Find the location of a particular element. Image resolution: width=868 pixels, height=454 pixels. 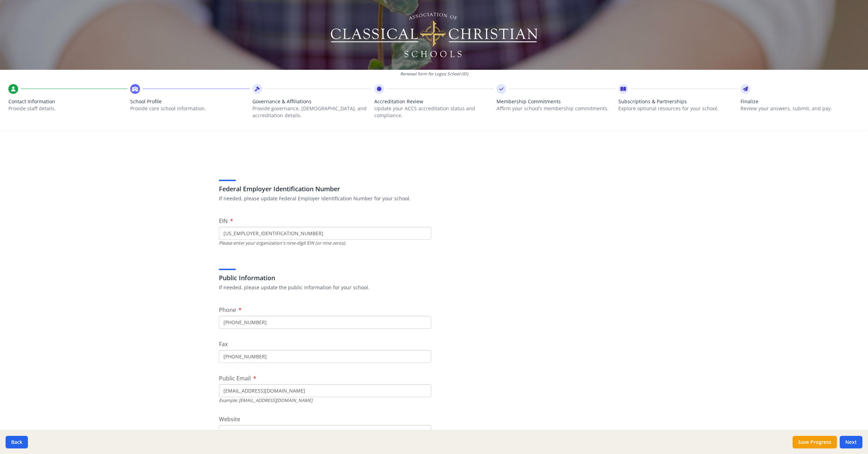

p: Review your answers, submit, and pay. is located at coordinates (800, 109).